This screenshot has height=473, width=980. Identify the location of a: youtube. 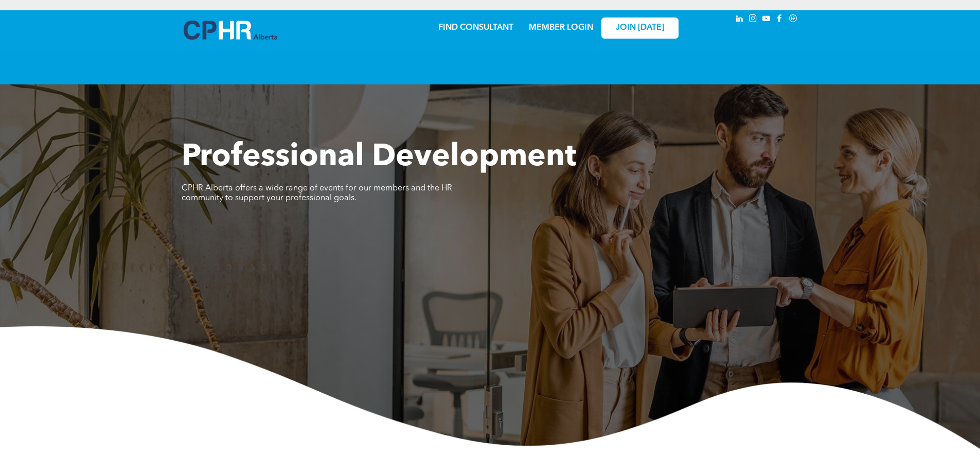
(767, 20).